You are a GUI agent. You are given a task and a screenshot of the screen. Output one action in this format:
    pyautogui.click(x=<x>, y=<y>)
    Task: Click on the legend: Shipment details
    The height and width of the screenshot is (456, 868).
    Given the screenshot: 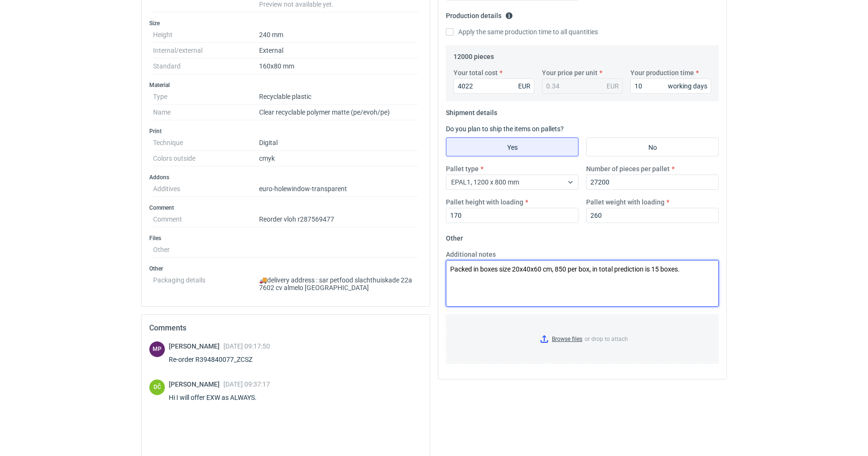 What is the action you would take?
    pyautogui.click(x=471, y=111)
    